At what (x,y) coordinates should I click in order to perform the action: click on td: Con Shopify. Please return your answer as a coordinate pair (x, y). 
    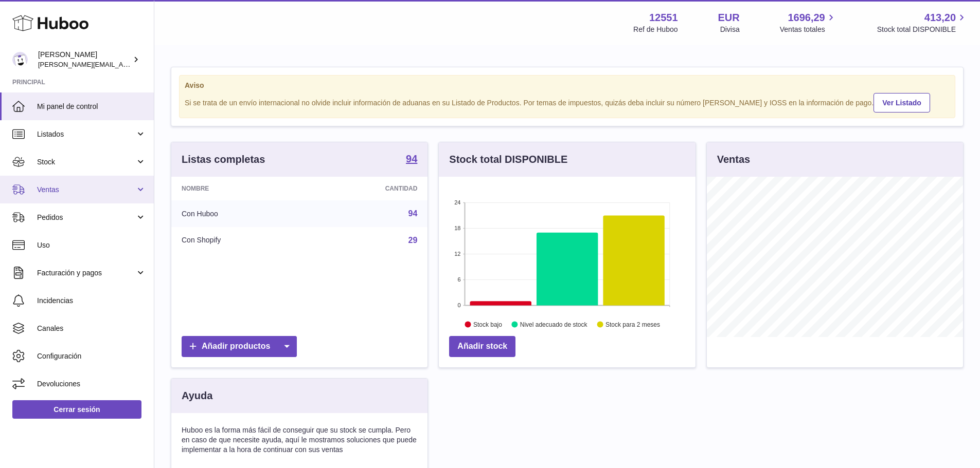
    Looking at the image, I should click on (239, 240).